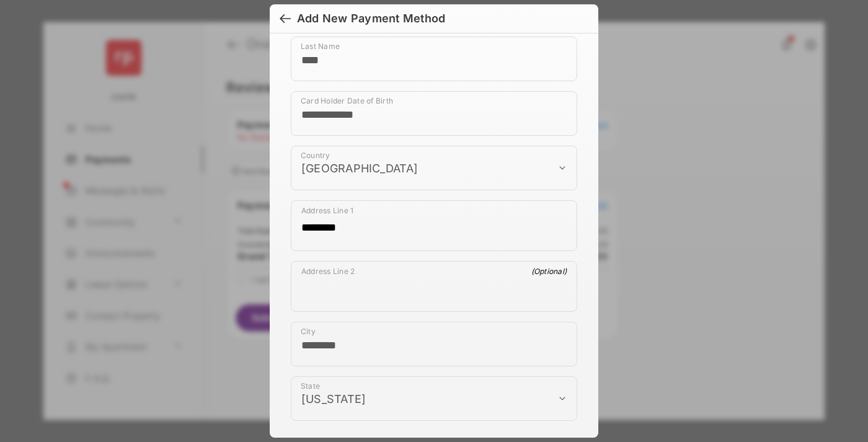 The width and height of the screenshot is (868, 442). I want to click on div: payment_method_screening[postal_addresses][locality], so click(434, 344).